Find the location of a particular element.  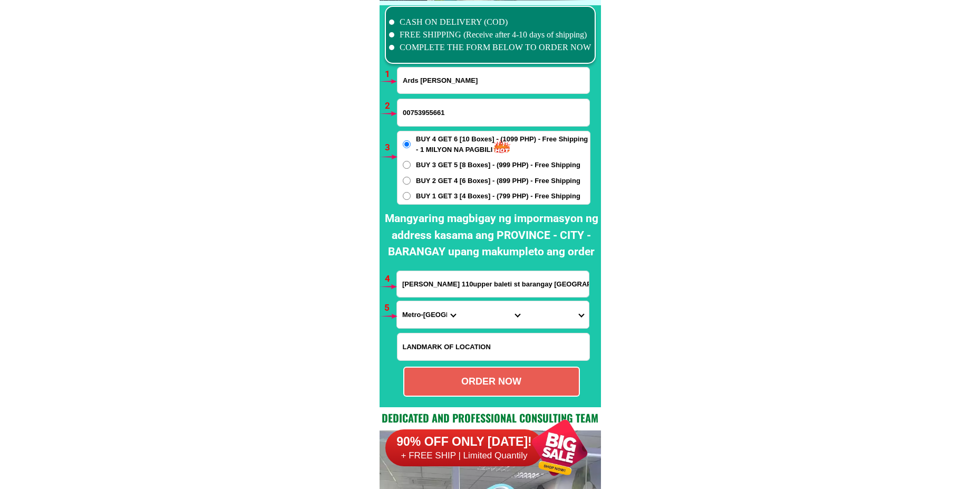

h2: Mangyaring magbigay ng impormasyon ng address kasama ang PROVINCE - CITY - BARANGAY upang makumpl... is located at coordinates (491, 235).